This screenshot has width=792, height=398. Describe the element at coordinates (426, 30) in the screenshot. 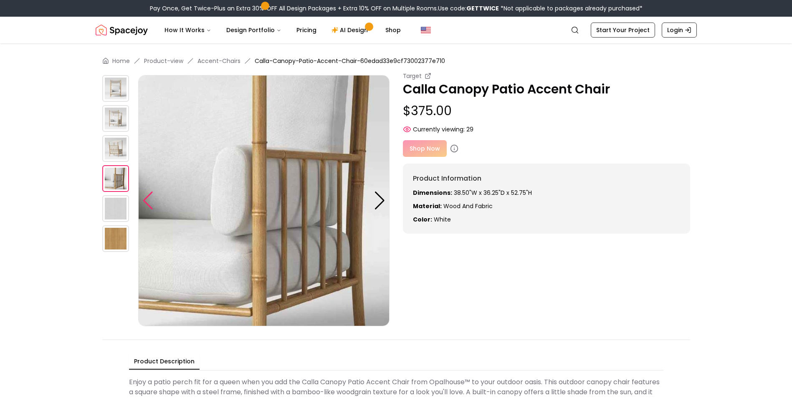

I see `img: United States` at that location.